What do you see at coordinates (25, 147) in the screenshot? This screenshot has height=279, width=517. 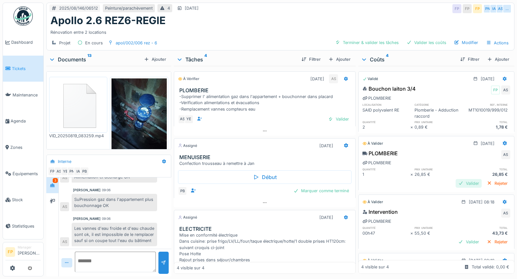 I see `span: Zones` at bounding box center [25, 147].